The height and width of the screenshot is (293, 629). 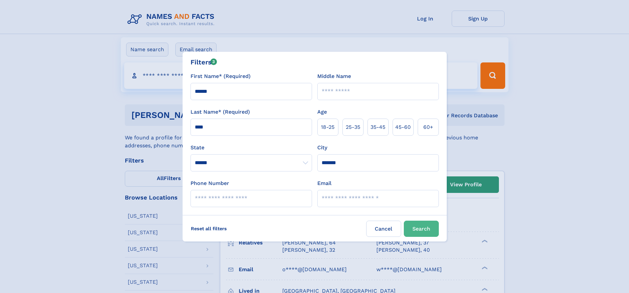 I want to click on label: City, so click(x=322, y=148).